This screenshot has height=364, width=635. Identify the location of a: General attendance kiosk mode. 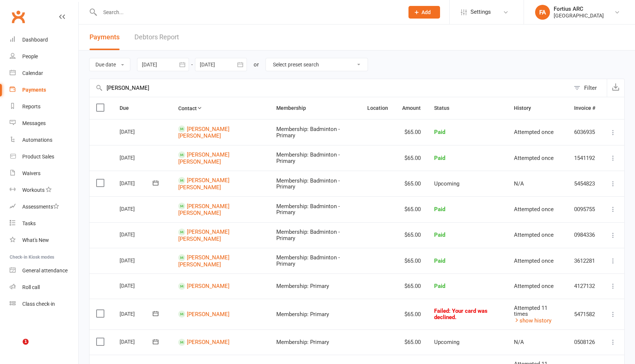
(44, 271).